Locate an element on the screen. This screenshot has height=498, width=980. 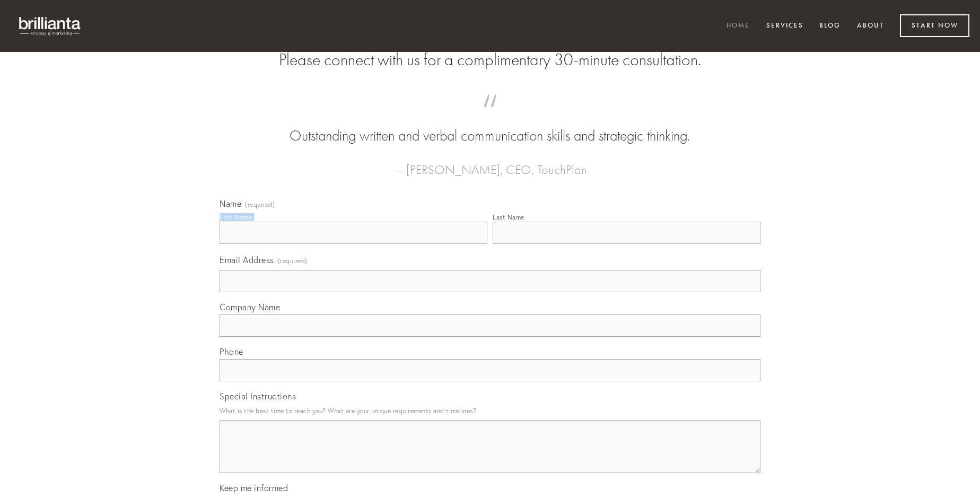
span: Email Address is located at coordinates (247, 260).